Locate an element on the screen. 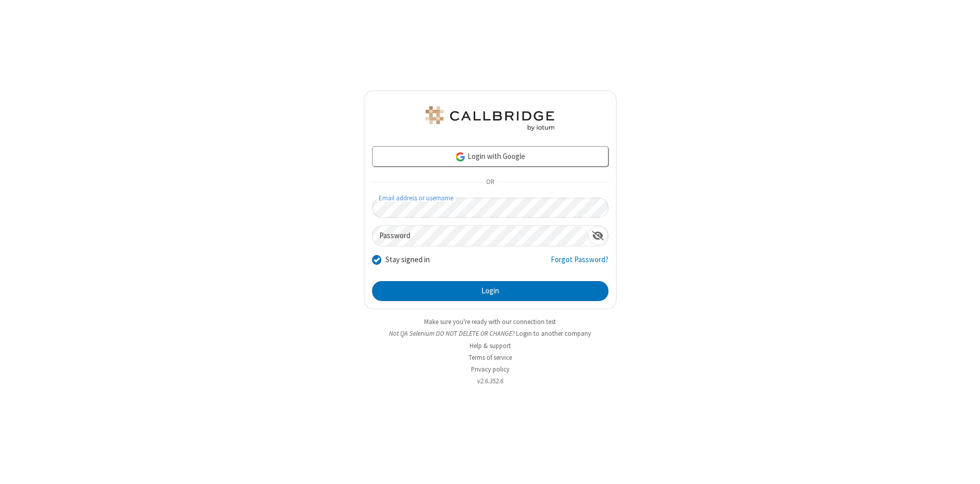 The image size is (980, 484). div: Show password is located at coordinates (598, 235).